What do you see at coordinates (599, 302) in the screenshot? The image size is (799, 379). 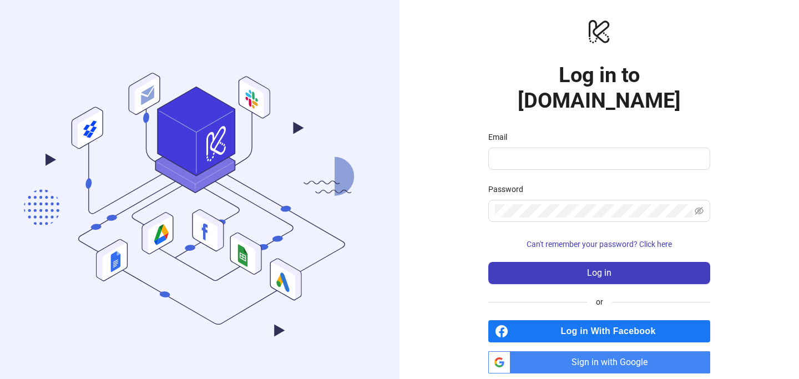 I see `span: or` at bounding box center [599, 302].